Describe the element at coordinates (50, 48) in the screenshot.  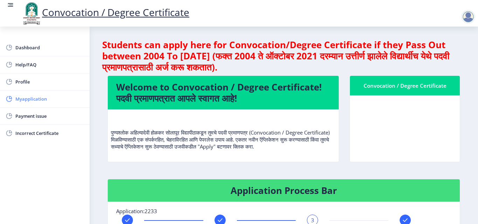
I see `span: Dashboard` at that location.